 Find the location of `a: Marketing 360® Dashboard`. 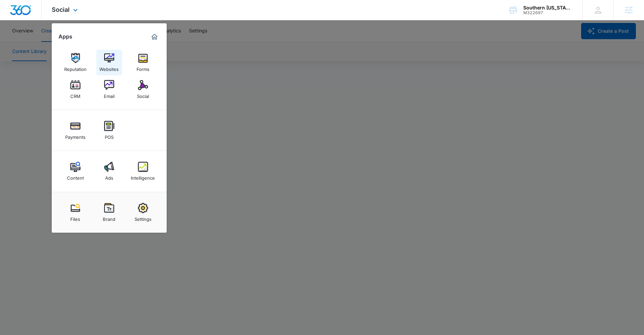

a: Marketing 360® Dashboard is located at coordinates (154, 37).